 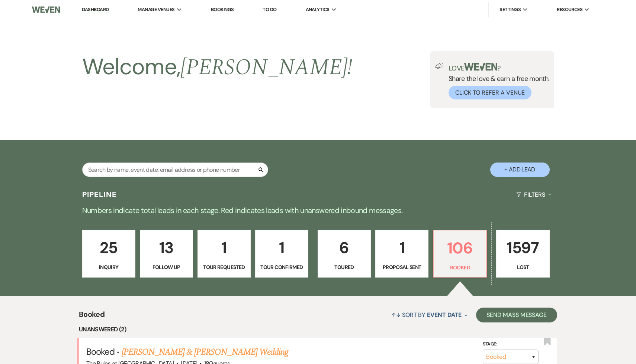 I want to click on img: loud-speaker-illustration.svg, so click(x=439, y=66).